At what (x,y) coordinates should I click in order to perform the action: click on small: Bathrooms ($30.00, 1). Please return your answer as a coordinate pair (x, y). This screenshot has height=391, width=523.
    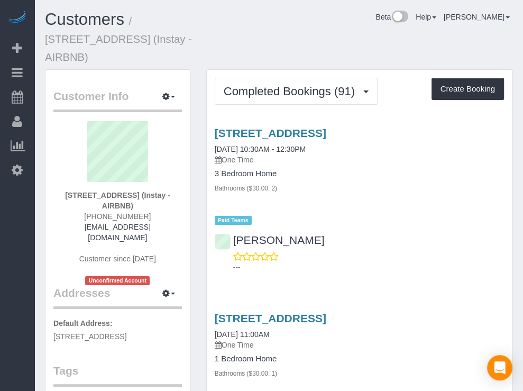
    Looking at the image, I should click on (246, 373).